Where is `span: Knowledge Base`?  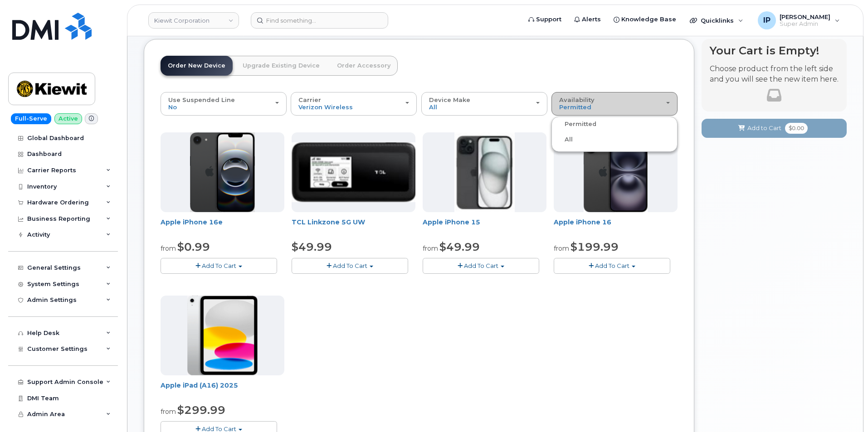
span: Knowledge Base is located at coordinates (649, 19).